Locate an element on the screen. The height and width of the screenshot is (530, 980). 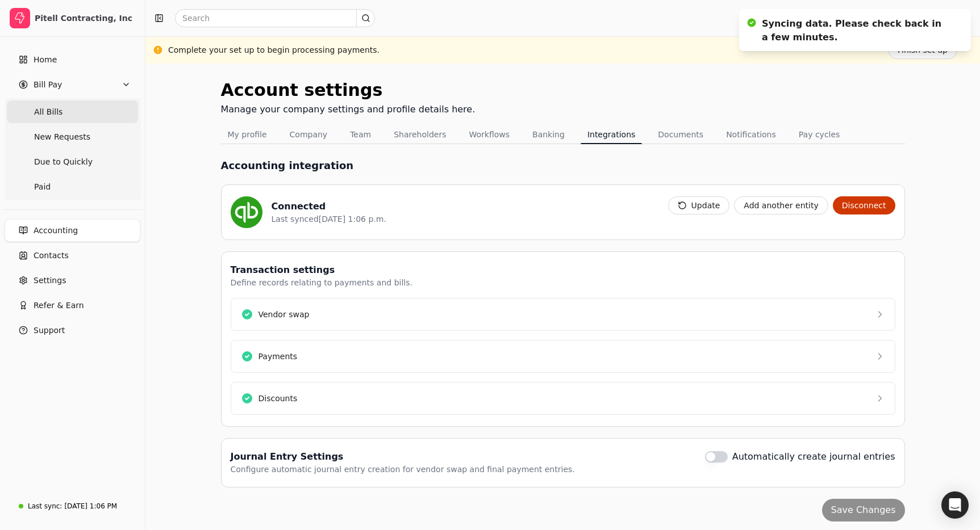
nav: Tabs is located at coordinates (563, 134).